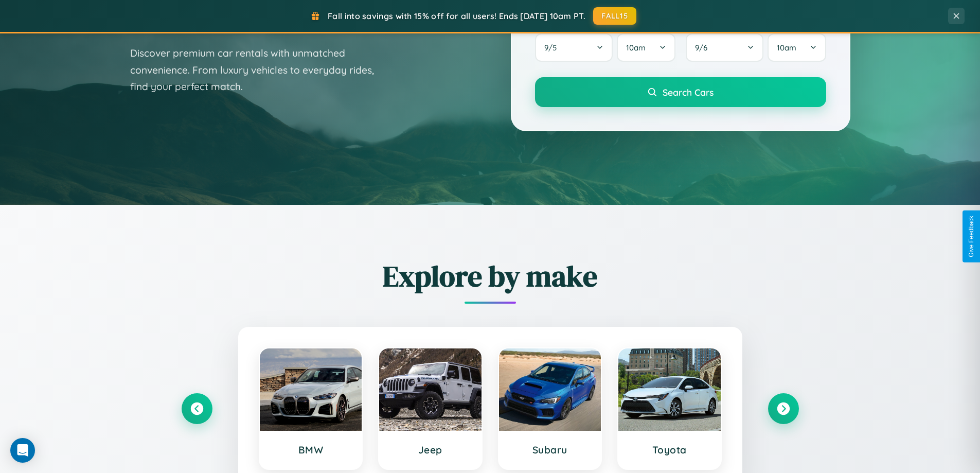 The height and width of the screenshot is (473, 980). What do you see at coordinates (430, 450) in the screenshot?
I see `h3: Jeep` at bounding box center [430, 450].